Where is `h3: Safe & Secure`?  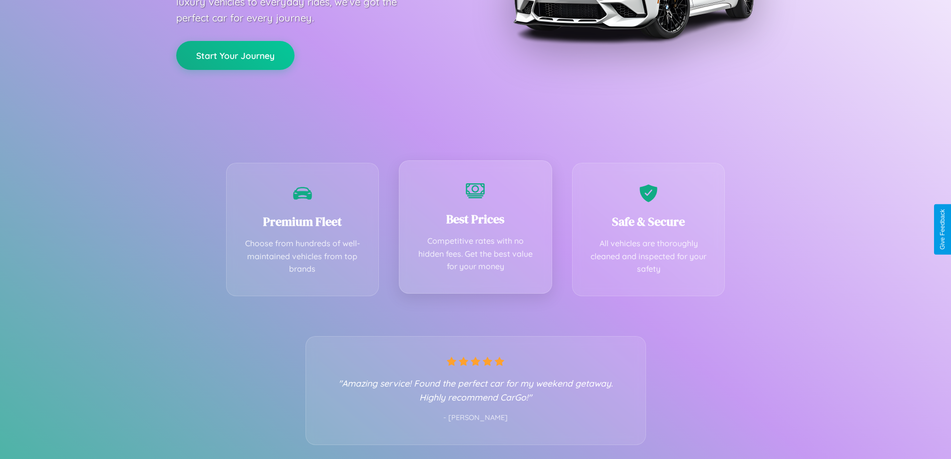 h3: Safe & Secure is located at coordinates (648, 221).